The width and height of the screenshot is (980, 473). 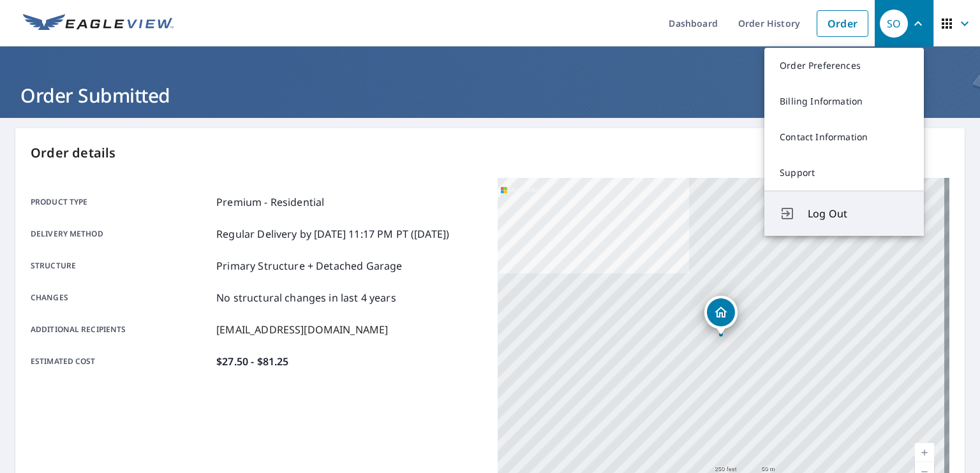 What do you see at coordinates (121, 266) in the screenshot?
I see `p: Structure` at bounding box center [121, 266].